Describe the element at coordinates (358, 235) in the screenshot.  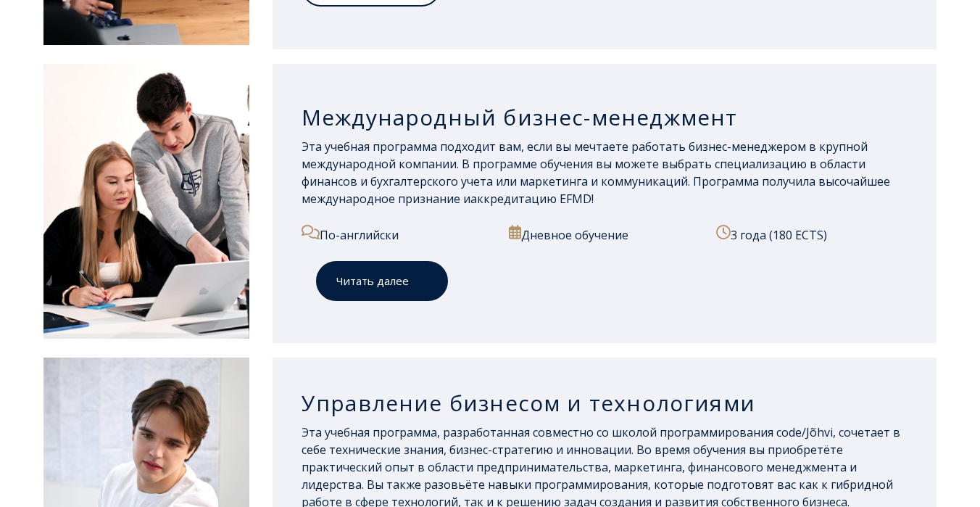
I see `font: По-английски` at that location.